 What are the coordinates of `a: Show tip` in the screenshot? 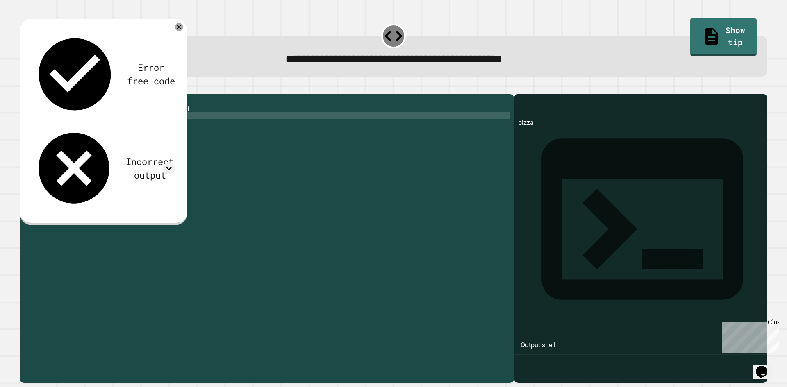 It's located at (723, 37).